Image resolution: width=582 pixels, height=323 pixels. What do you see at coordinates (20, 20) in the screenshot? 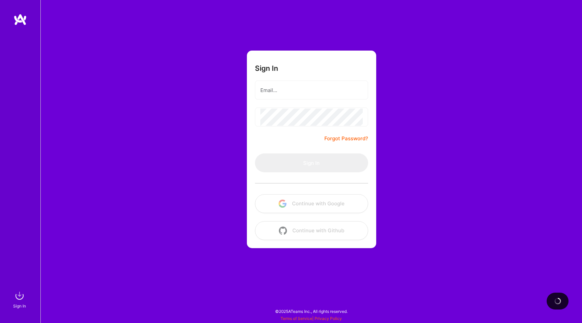
I see `img: logo` at bounding box center [20, 20].